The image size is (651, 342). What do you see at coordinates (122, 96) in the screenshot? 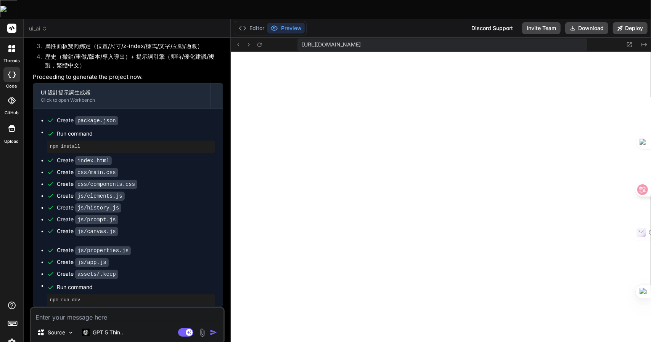
I see `button: UI 設計提示詞生成器Click to open Workbench` at bounding box center [122, 96].